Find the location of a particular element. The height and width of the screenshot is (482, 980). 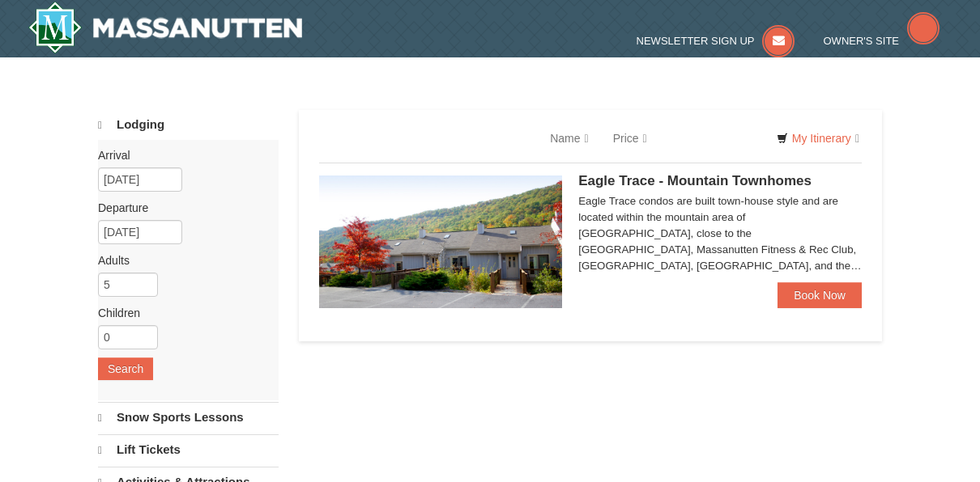

a: Owner's Site is located at coordinates (882, 40).